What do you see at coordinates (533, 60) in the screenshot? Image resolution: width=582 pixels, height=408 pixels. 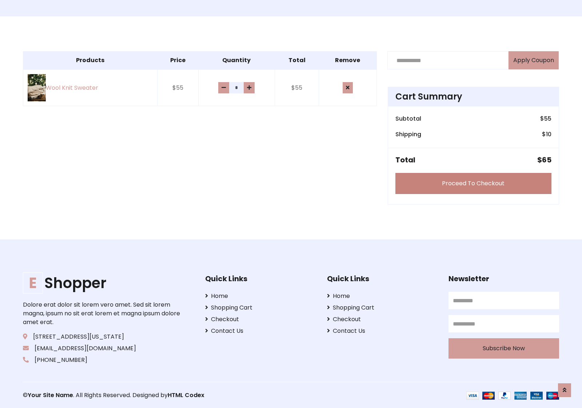 I see `button: Apply Coupon` at bounding box center [533, 60].